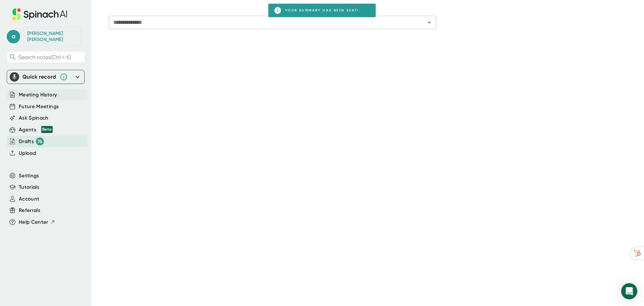  Describe the element at coordinates (37, 222) in the screenshot. I see `button: Help Center` at that location.